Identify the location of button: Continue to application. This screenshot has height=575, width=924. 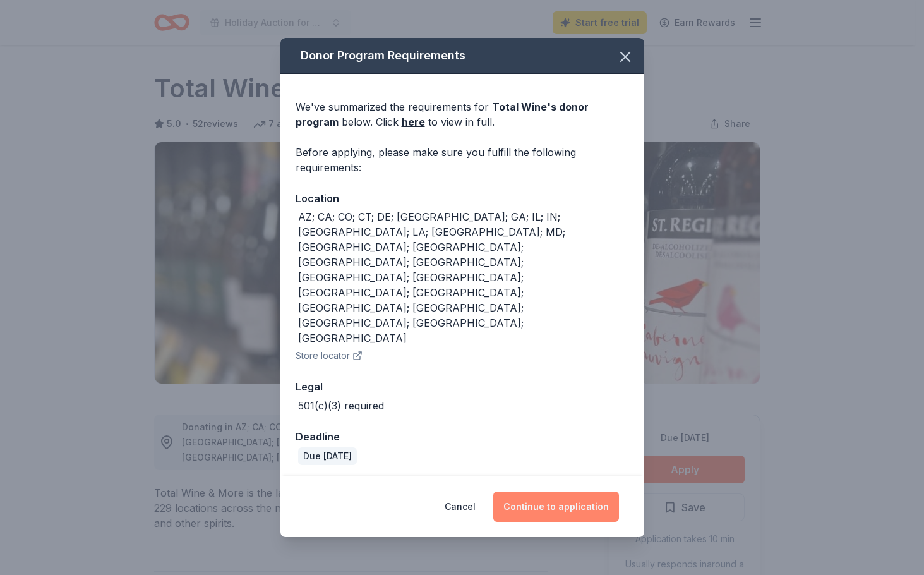
(556, 507).